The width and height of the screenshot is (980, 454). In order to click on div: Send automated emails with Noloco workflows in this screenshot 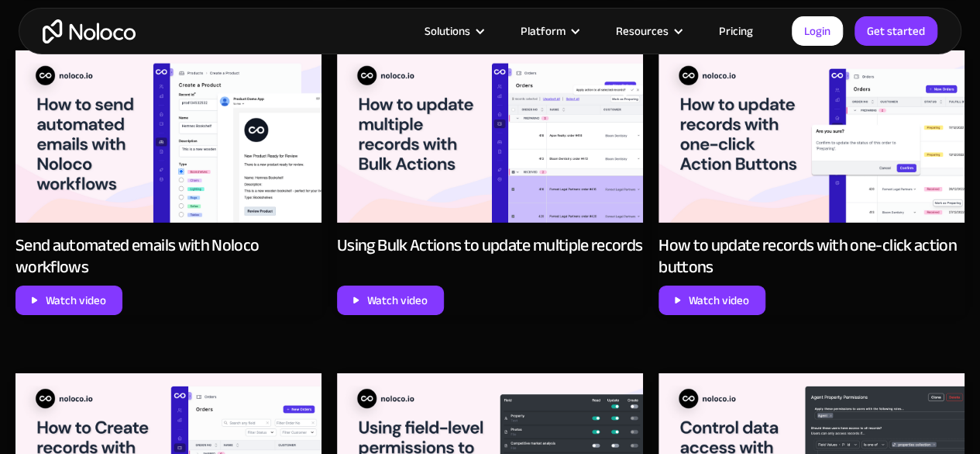, I will do `click(168, 256)`.